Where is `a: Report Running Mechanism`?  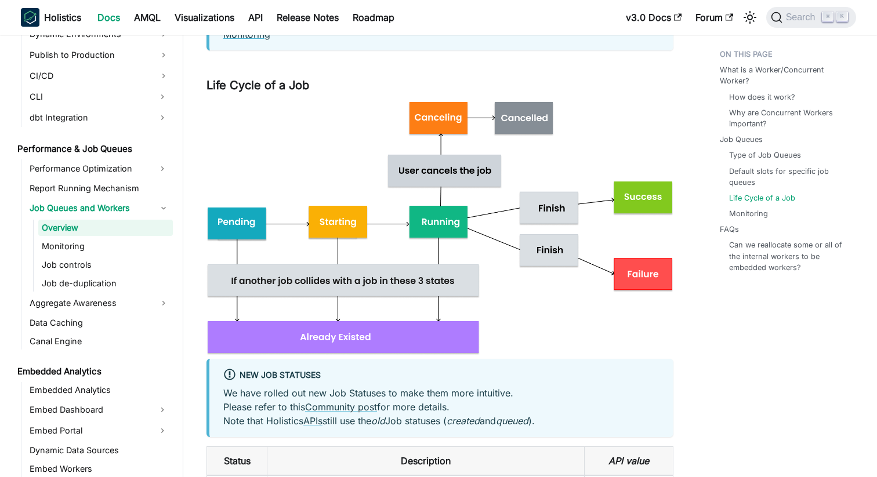
a: Report Running Mechanism is located at coordinates (99, 188).